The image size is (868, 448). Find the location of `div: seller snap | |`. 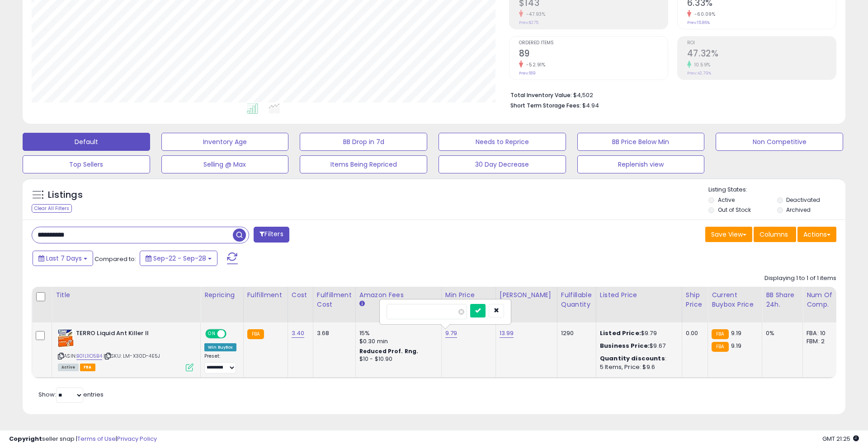

div: seller snap | | is located at coordinates (82, 439).